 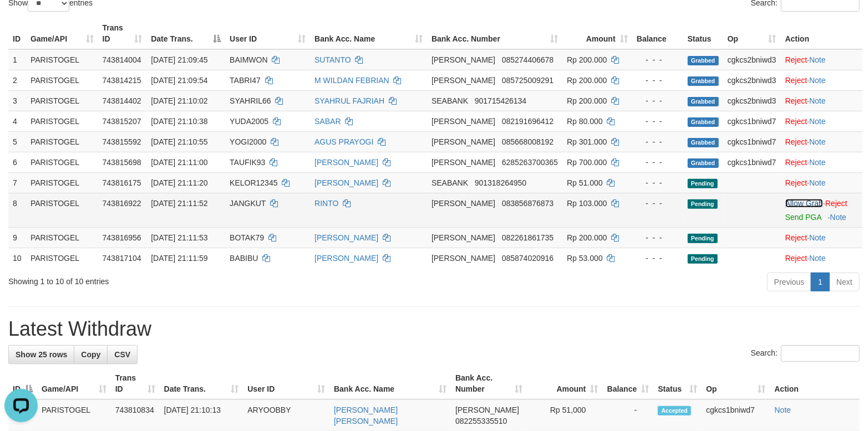 I want to click on span: Copy 6285263700365 to clipboard, so click(x=530, y=162).